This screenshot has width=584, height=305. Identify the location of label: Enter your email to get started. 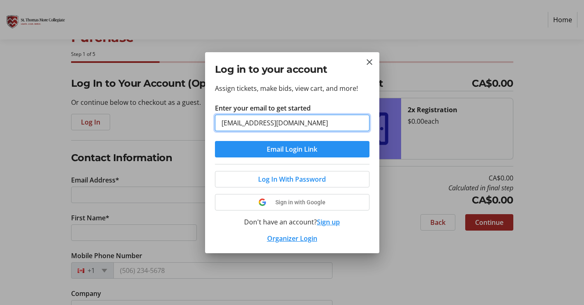
(263, 108).